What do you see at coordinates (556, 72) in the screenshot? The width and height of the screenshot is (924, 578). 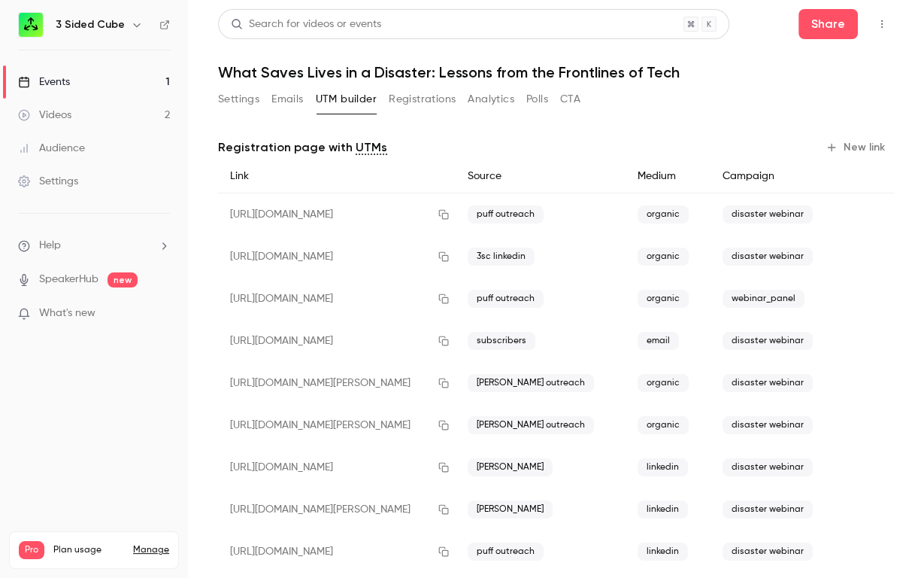 I see `h1: What Saves Lives in a Disaster: Lessons from the Frontlines of Tech` at bounding box center [556, 72].